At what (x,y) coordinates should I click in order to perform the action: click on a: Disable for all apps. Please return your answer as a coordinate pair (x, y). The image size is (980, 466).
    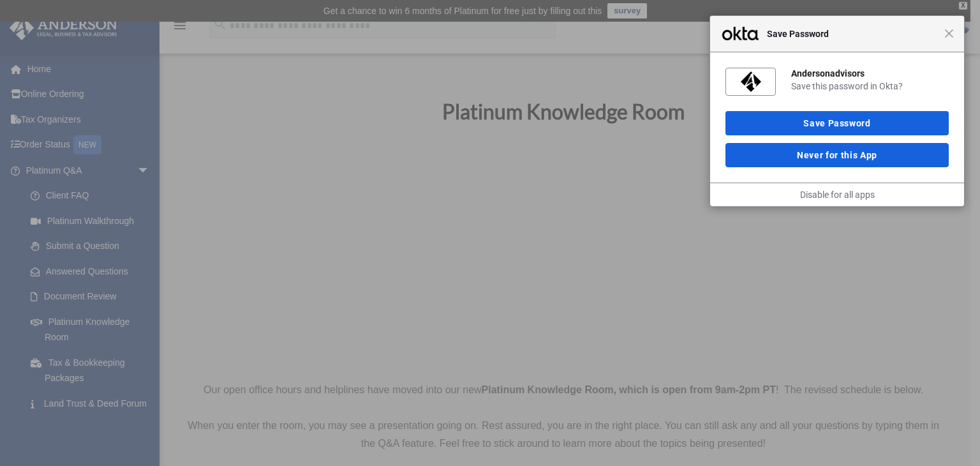
    Looking at the image, I should click on (837, 195).